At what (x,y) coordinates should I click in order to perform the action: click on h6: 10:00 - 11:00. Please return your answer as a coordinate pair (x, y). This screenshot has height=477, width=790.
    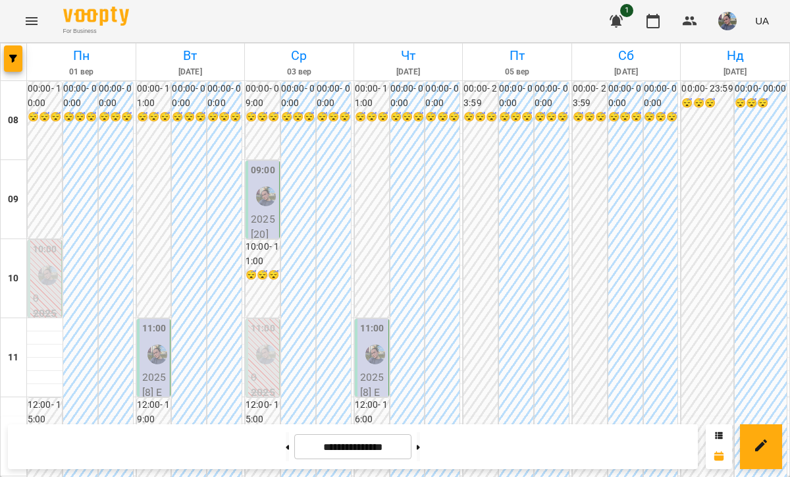
    Looking at the image, I should click on (263, 253).